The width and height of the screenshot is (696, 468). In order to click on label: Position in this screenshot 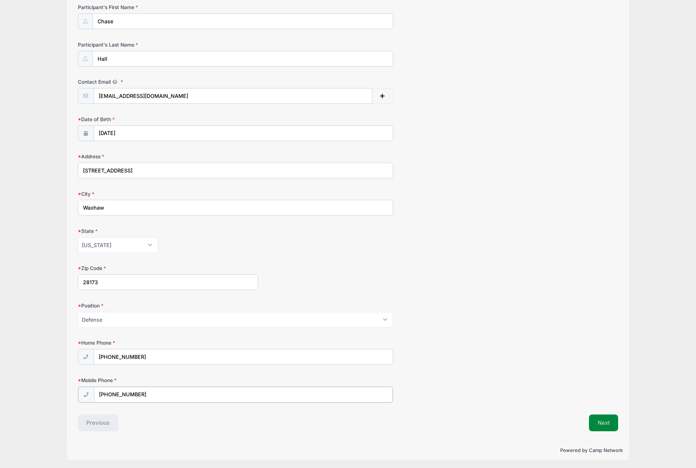, I will do `click(168, 306)`.